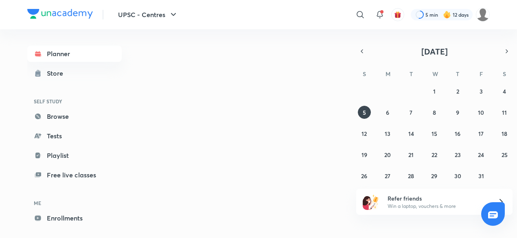 The width and height of the screenshot is (517, 238). What do you see at coordinates (481, 74) in the screenshot?
I see `abbr: Friday` at bounding box center [481, 74].